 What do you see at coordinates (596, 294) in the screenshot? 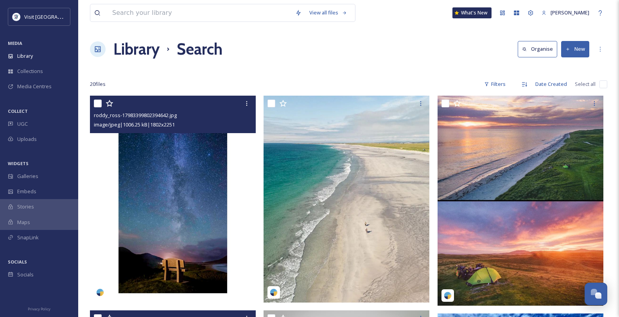
I see `button: Open Chat` at bounding box center [596, 294].